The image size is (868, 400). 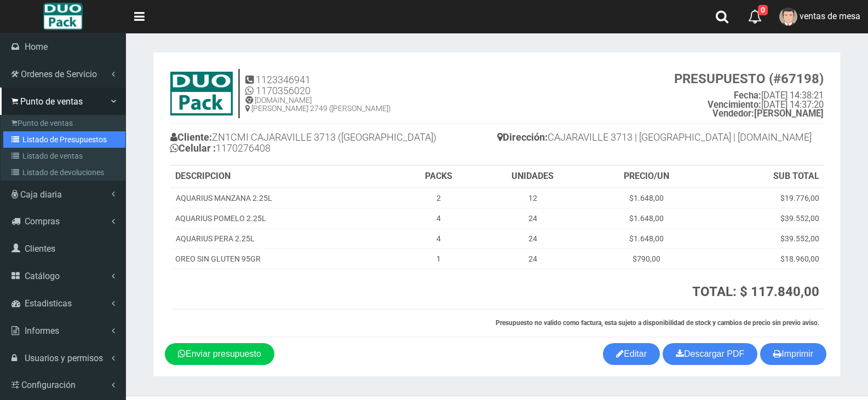 I want to click on b: Celular :, so click(x=193, y=148).